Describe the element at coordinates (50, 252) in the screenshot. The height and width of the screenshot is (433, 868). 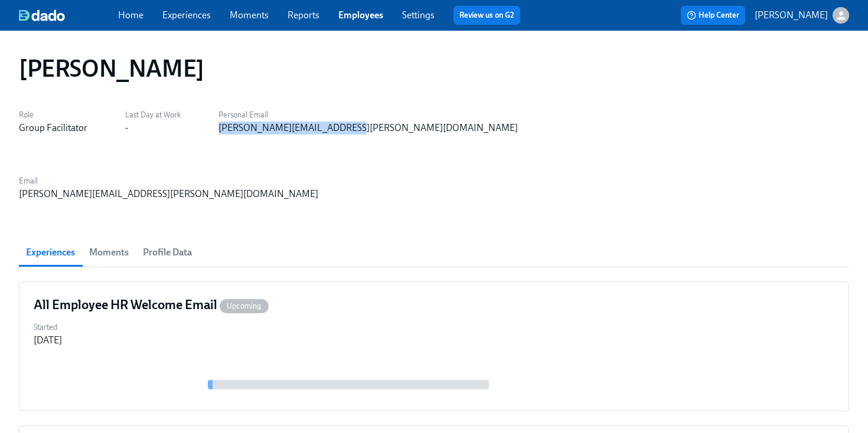
I see `span: Experiences` at that location.